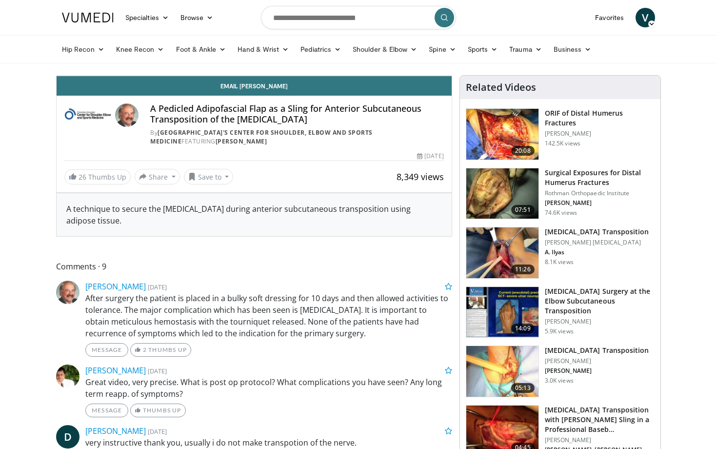  I want to click on span: 07:51, so click(523, 210).